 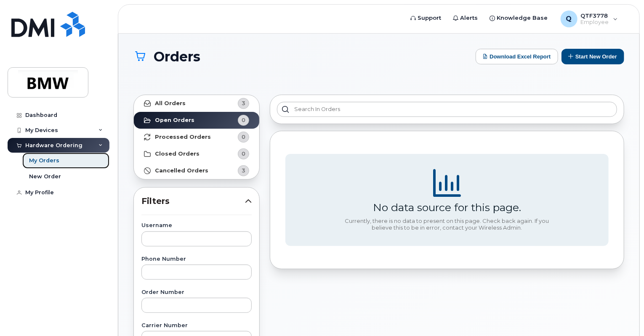 What do you see at coordinates (182, 171) in the screenshot?
I see `strong: Cancelled Orders` at bounding box center [182, 171].